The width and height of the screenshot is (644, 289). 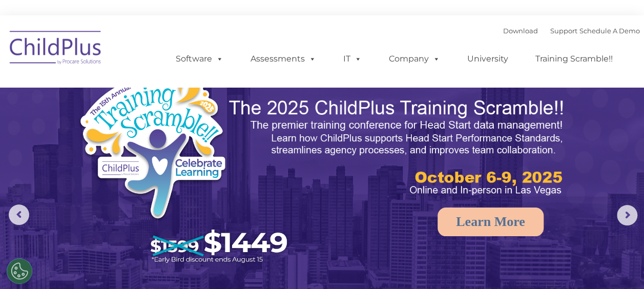 What do you see at coordinates (20, 271) in the screenshot?
I see `button: Cookies Settings` at bounding box center [20, 271].